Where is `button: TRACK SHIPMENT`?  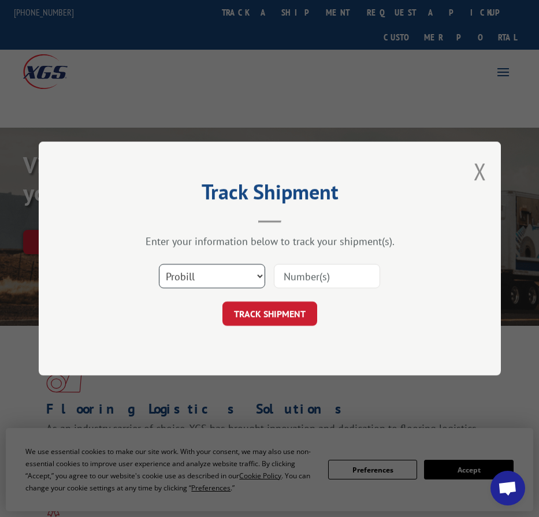 button: TRACK SHIPMENT is located at coordinates (270, 314).